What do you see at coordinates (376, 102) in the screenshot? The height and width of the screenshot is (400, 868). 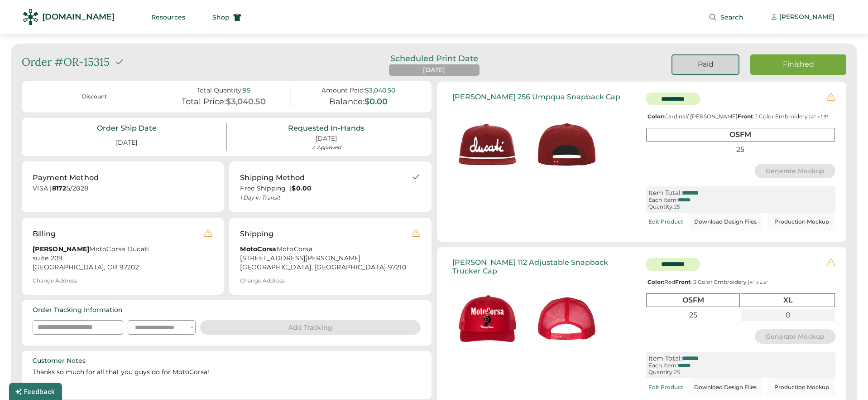 I see `div: $0.00` at bounding box center [376, 102].